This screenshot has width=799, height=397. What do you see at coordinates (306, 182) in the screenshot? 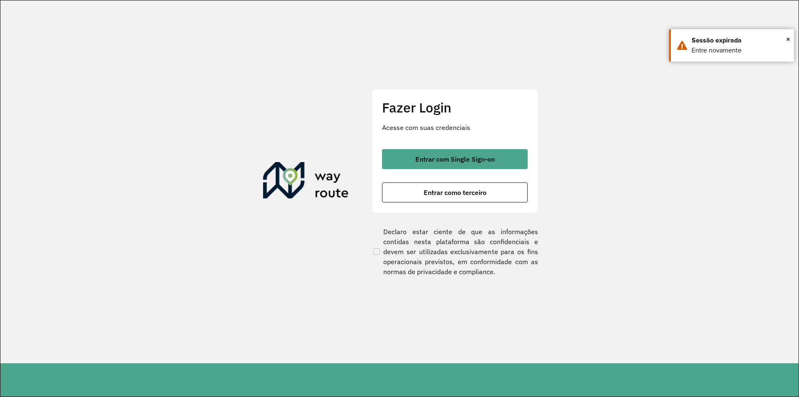
I see `img: Roteirizador AmbevTech` at bounding box center [306, 182].